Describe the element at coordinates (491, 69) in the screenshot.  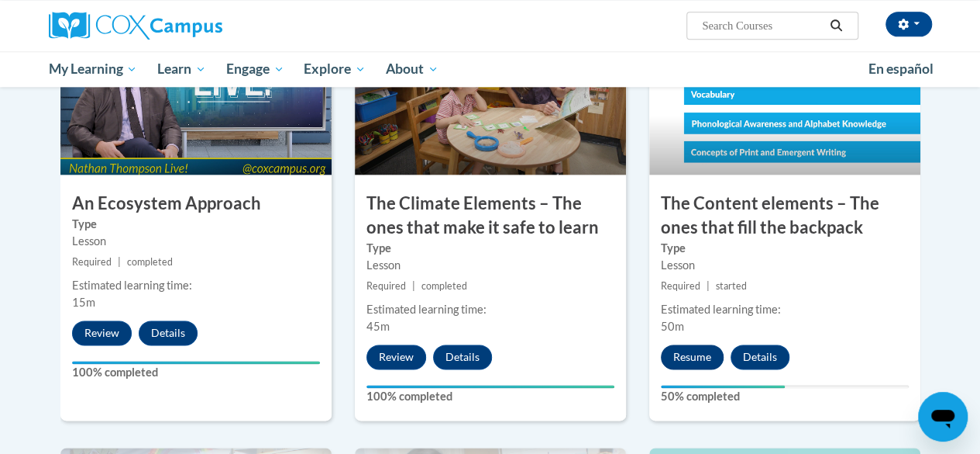
I see `div: Main menu` at that location.